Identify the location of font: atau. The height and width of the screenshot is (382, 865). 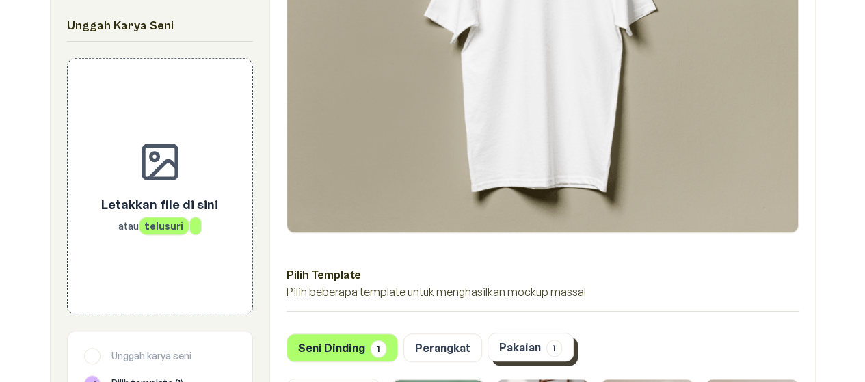
(129, 226).